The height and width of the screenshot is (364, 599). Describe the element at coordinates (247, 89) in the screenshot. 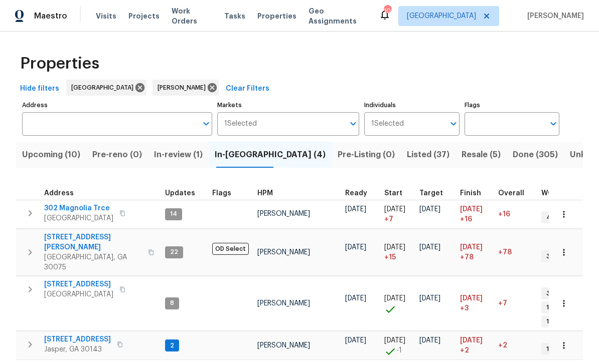

I see `span: Clear Filters` at that location.